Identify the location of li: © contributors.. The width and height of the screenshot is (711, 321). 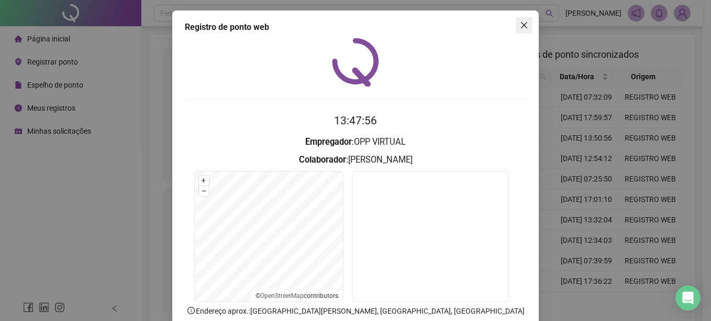
(298, 295).